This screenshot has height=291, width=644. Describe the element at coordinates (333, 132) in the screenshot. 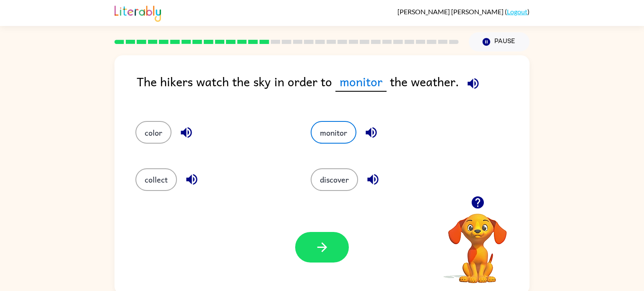

I see `button: monitor` at that location.